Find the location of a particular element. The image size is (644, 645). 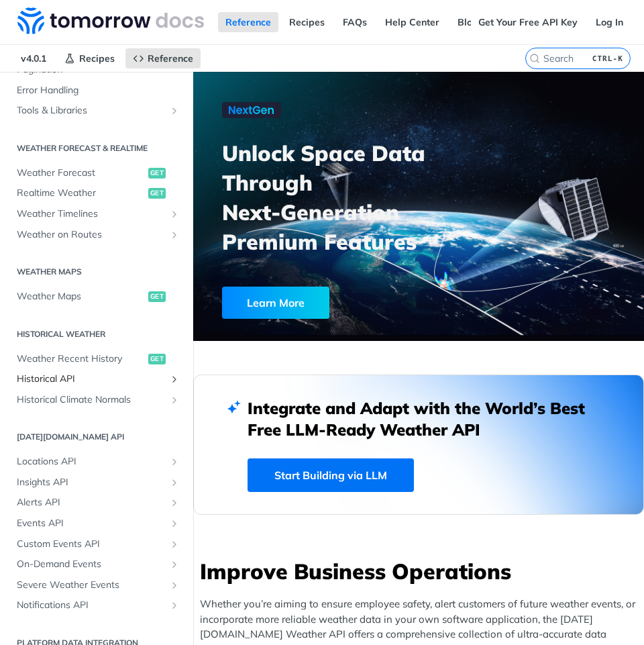

span: Historical API is located at coordinates (91, 379).